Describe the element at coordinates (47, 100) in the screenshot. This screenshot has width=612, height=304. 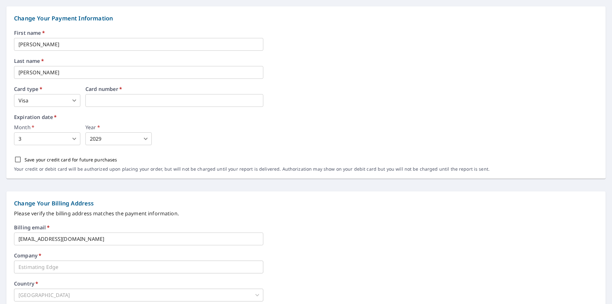
I see `div: Visa` at that location.